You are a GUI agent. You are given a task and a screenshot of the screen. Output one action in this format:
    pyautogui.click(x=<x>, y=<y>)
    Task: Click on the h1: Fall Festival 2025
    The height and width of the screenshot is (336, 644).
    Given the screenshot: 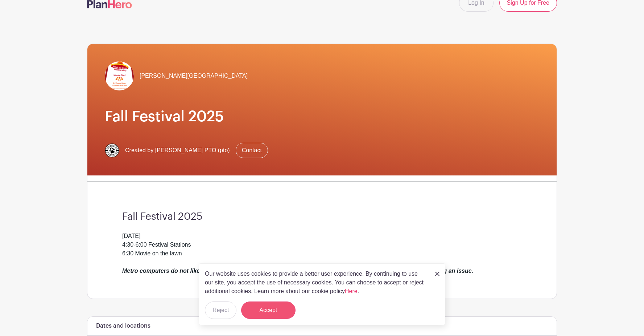 What is the action you would take?
    pyautogui.click(x=322, y=116)
    